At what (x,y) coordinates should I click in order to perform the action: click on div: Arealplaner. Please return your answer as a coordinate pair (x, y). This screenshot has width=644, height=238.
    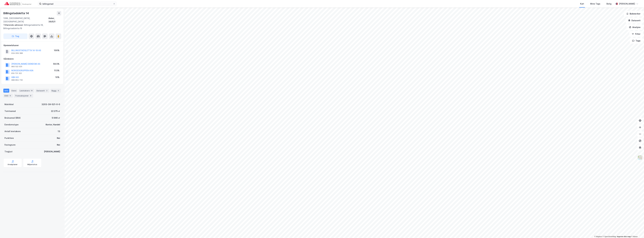
    Looking at the image, I should click on (13, 164).